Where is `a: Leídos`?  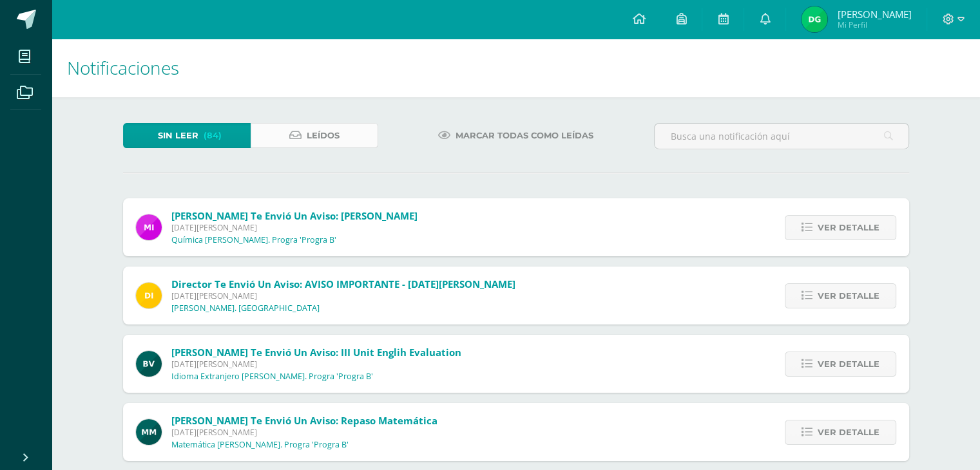
a: Leídos is located at coordinates (315, 135).